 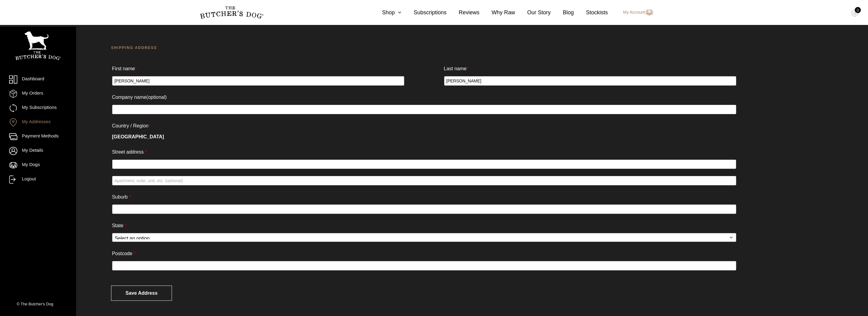 I want to click on a: Dashboard, so click(x=38, y=79).